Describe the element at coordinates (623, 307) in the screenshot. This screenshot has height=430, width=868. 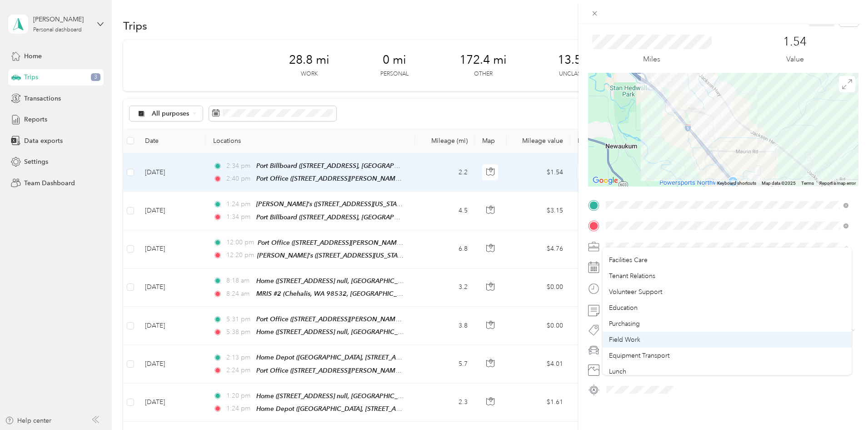
I see `span: Education` at that location.